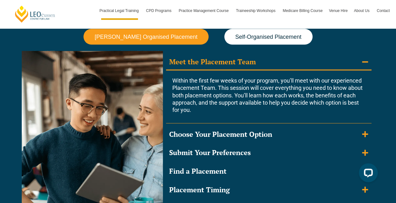 The height and width of the screenshot is (203, 396). I want to click on button: Open LiveChat chat widget, so click(15, 12).